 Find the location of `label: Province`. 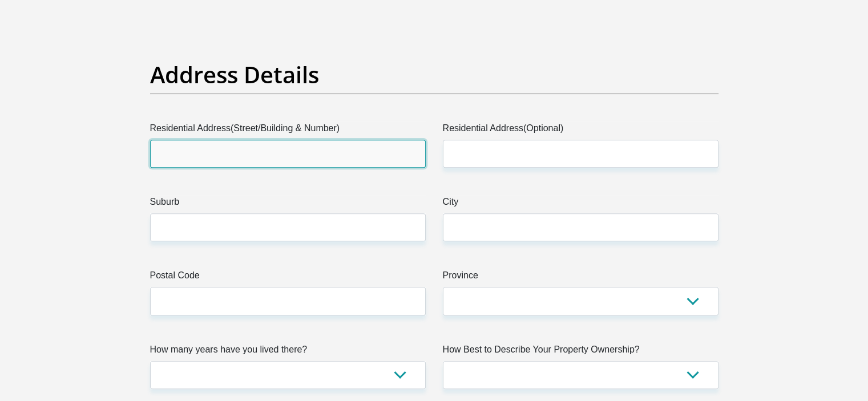

label: Province is located at coordinates (580, 278).